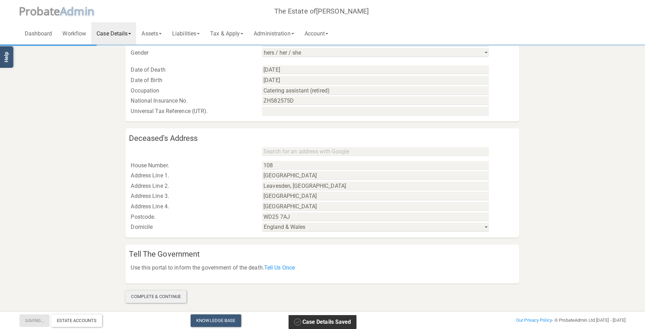 This screenshot has width=645, height=329. Describe the element at coordinates (191, 91) in the screenshot. I see `div: Occupation` at that location.